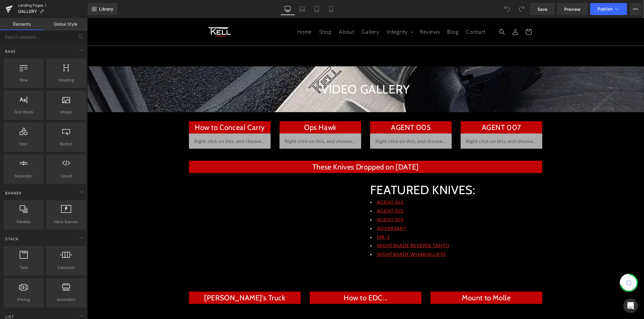 The width and height of the screenshot is (644, 319). Describe the element at coordinates (24, 299) in the screenshot. I see `span: Pricing` at that location.